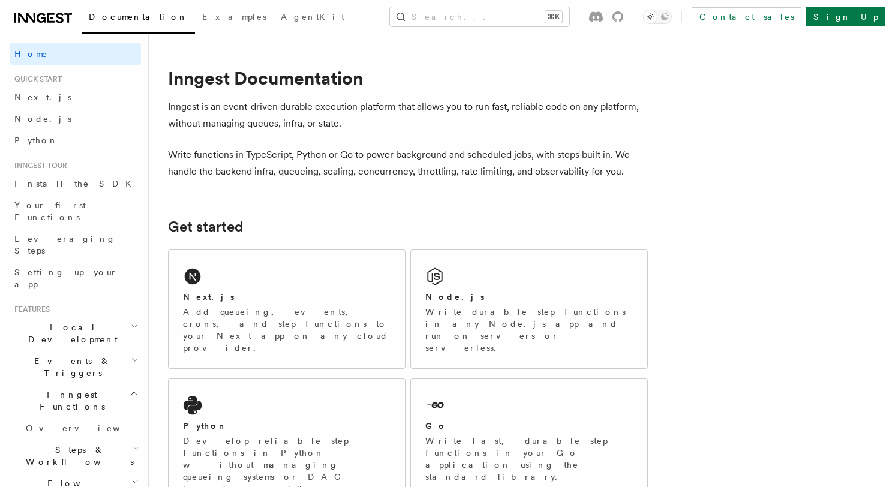  Describe the element at coordinates (81, 456) in the screenshot. I see `button: Steps & Workflows` at that location.